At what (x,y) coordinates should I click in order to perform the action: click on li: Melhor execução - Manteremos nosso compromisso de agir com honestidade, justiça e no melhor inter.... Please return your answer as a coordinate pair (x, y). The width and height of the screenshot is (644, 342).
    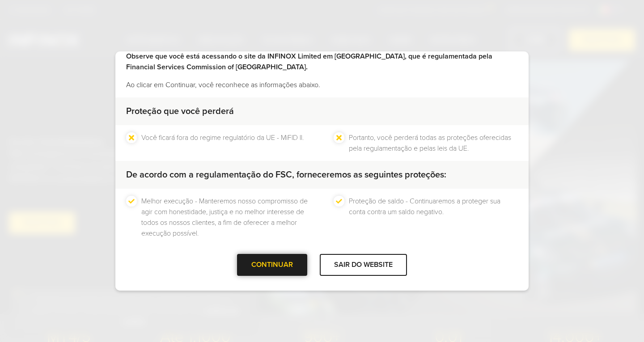
    Looking at the image, I should click on (226, 217).